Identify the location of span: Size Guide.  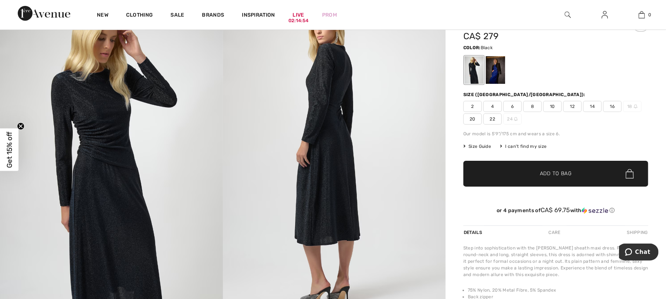
(477, 146).